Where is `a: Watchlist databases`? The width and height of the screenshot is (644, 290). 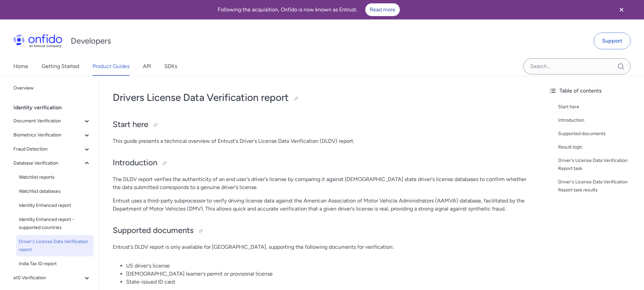 a: Watchlist databases is located at coordinates (55, 191).